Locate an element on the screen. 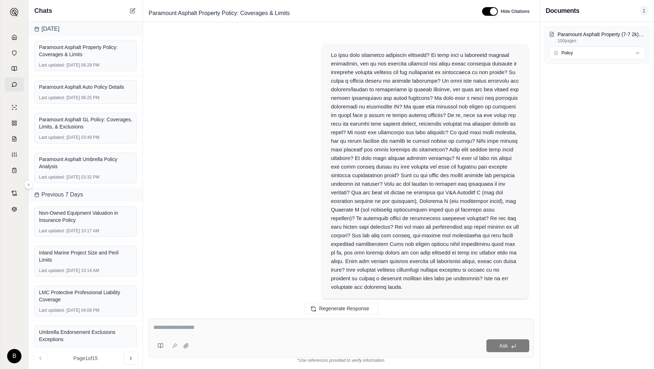  button: Ask is located at coordinates (508, 345).